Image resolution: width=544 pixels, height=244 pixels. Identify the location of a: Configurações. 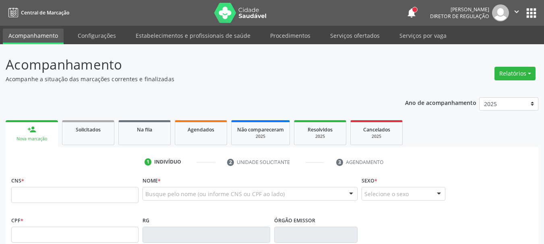
(97, 35).